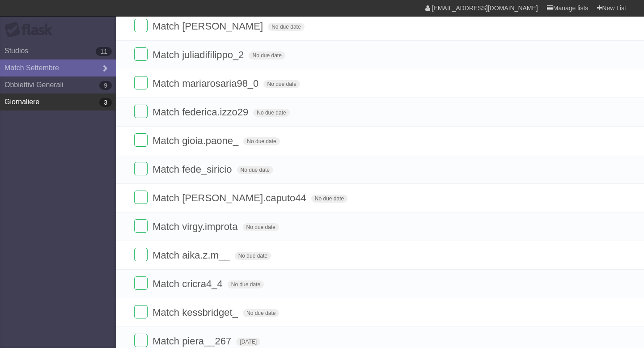 This screenshot has width=644, height=348. Describe the element at coordinates (31, 30) in the screenshot. I see `div: Flask` at that location.